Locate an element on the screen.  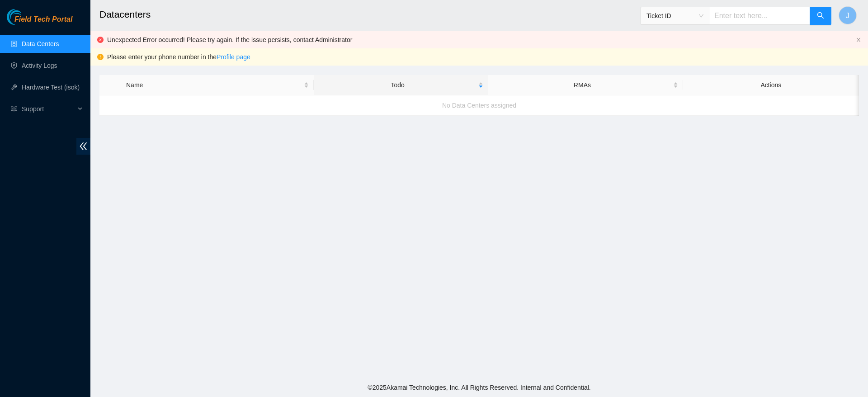
a: Activity Logs is located at coordinates (39, 66).